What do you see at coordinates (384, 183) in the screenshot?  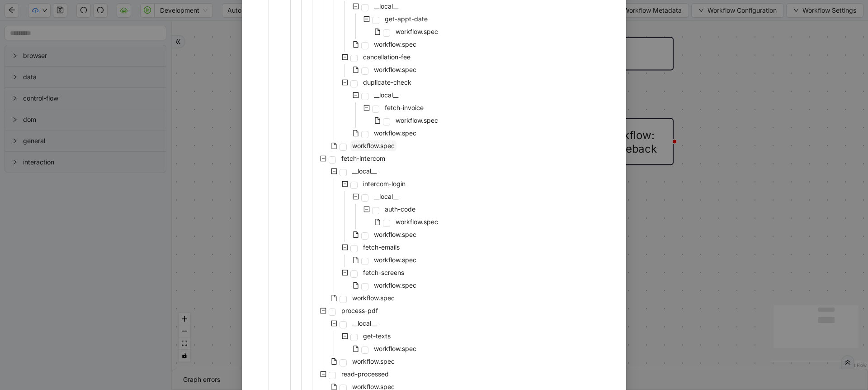 I see `span: intercom-login` at bounding box center [384, 183].